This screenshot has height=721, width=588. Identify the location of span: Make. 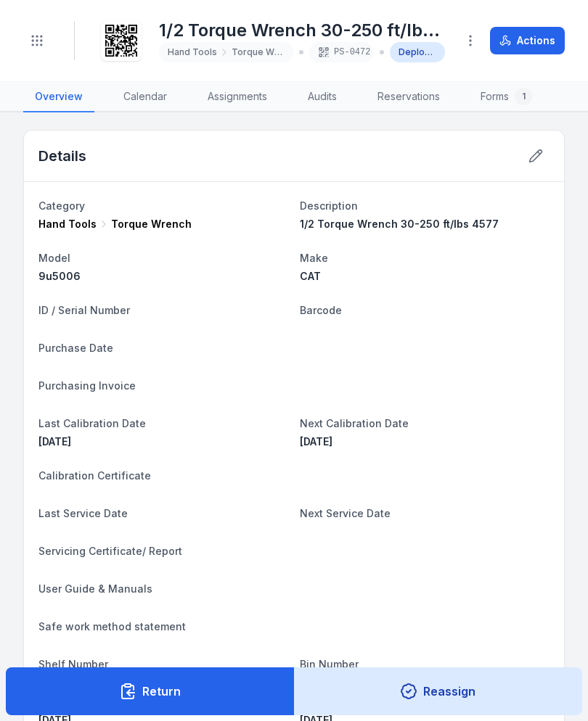
(313, 258).